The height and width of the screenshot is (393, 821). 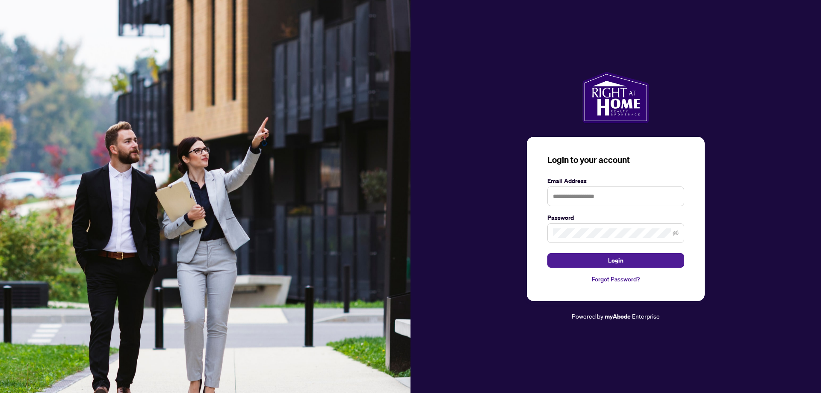 What do you see at coordinates (616, 260) in the screenshot?
I see `span: Login` at bounding box center [616, 260].